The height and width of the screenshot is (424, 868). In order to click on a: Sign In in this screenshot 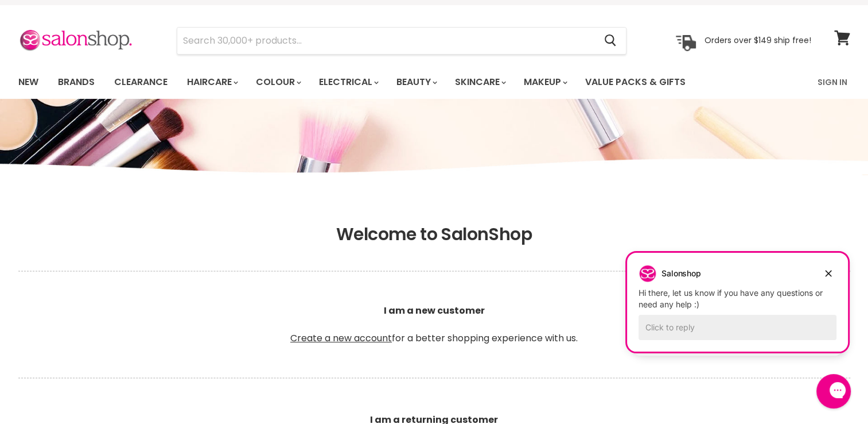, I will do `click(833, 82)`.